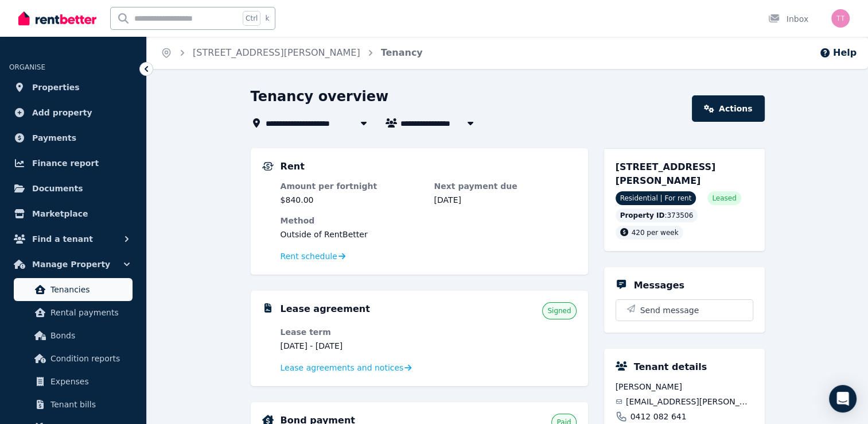 The height and width of the screenshot is (424, 868). Describe the element at coordinates (843, 399) in the screenshot. I see `div: Open Intercom Messenger` at that location.